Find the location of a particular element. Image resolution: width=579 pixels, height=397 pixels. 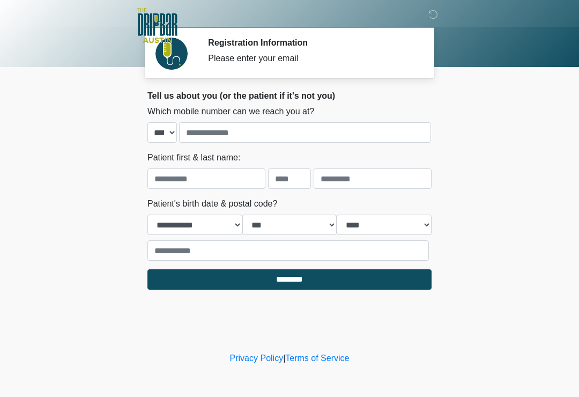

img: The DRIPBaR - Austin The Domain Logo is located at coordinates (157, 25).